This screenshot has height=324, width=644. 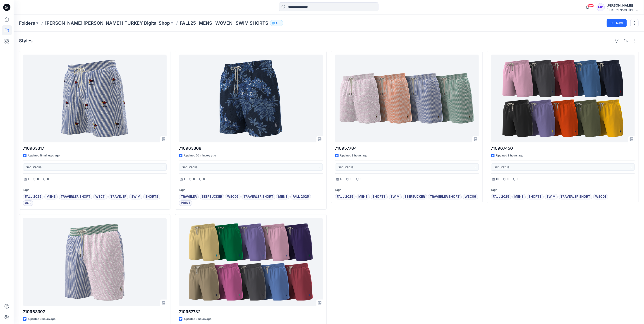 What do you see at coordinates (563, 99) in the screenshot?
I see `a: 710967450` at bounding box center [563, 99].